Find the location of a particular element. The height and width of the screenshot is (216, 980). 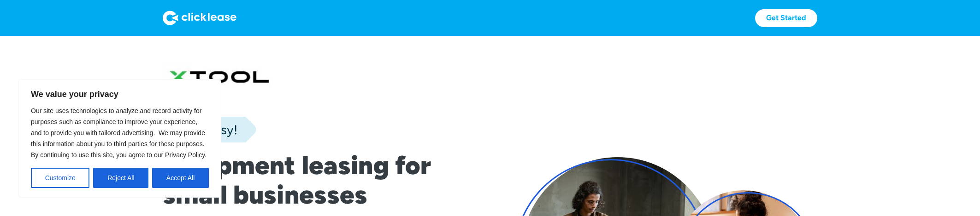

p: We value your privacy is located at coordinates (120, 94).